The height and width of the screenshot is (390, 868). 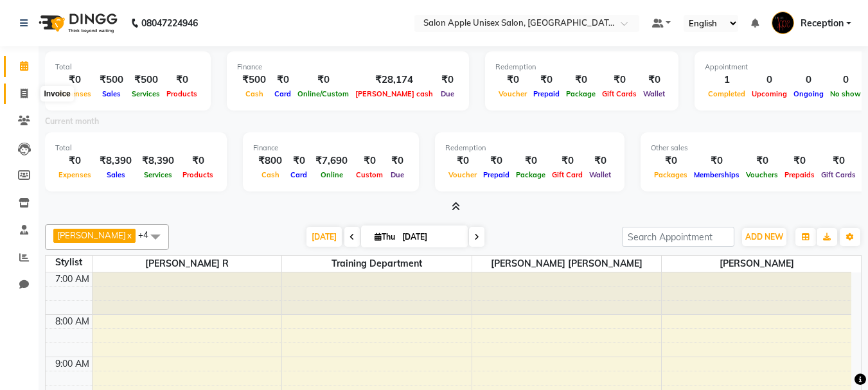 What do you see at coordinates (72, 121) in the screenshot?
I see `label: Current month` at bounding box center [72, 121].